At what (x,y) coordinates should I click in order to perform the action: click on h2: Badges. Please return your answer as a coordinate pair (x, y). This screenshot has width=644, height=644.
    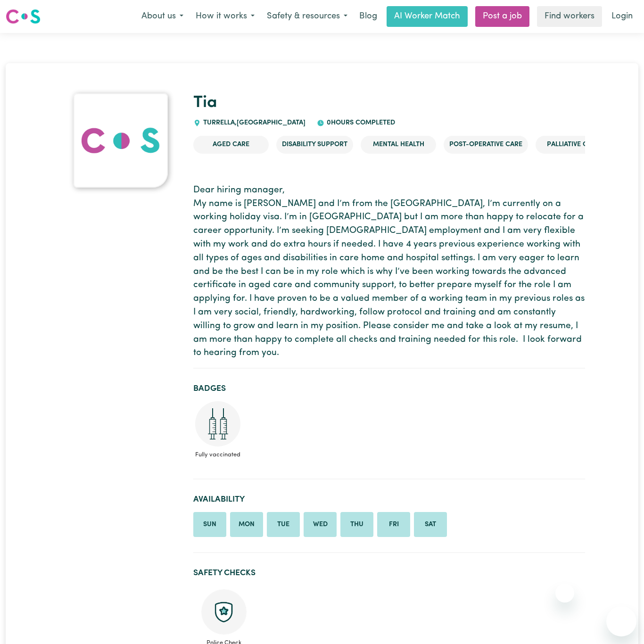
    Looking at the image, I should click on (389, 389).